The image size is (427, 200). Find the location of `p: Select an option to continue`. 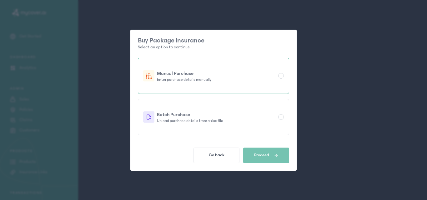

p: Select an option to continue is located at coordinates (214, 47).